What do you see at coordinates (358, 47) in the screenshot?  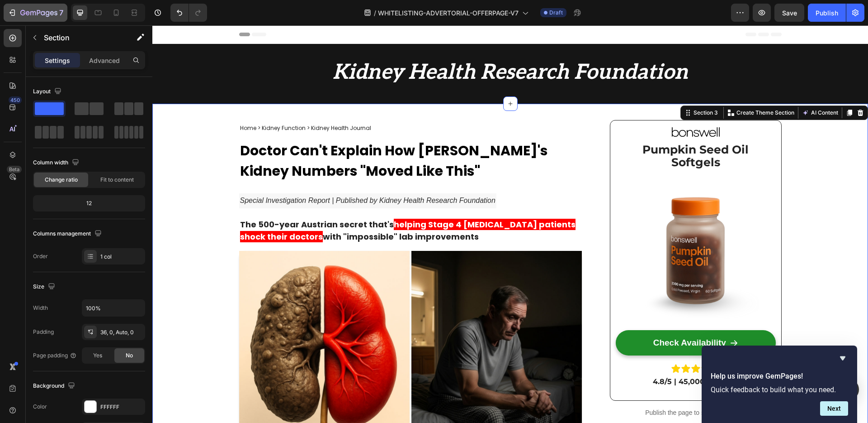 I see `strong: Kidney Health Research Foundation` at bounding box center [358, 47].